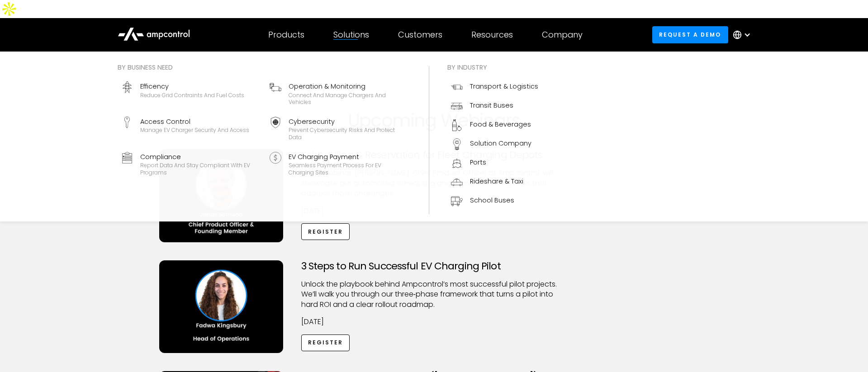 This screenshot has height=372, width=868. I want to click on div: Seamless Payment Process for EV Charging Sites, so click(348, 169).